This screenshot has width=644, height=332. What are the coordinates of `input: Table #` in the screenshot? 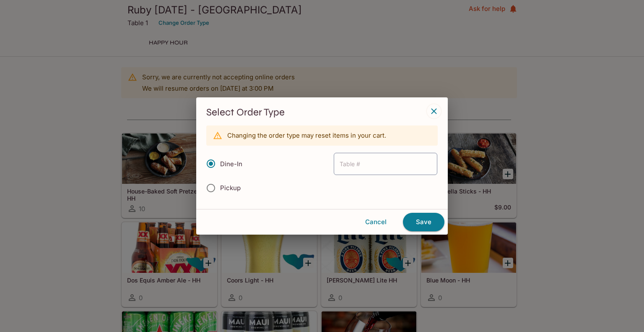 It's located at (386, 163).